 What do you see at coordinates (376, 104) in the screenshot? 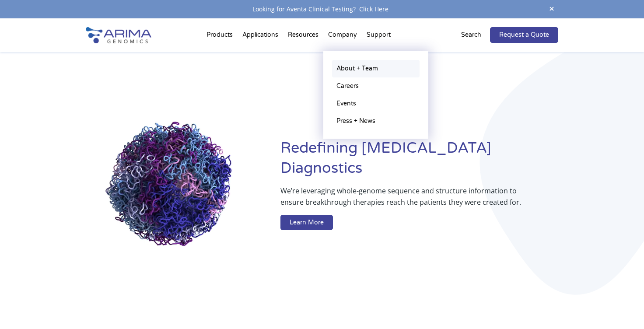
I see `a: Events` at bounding box center [376, 104].